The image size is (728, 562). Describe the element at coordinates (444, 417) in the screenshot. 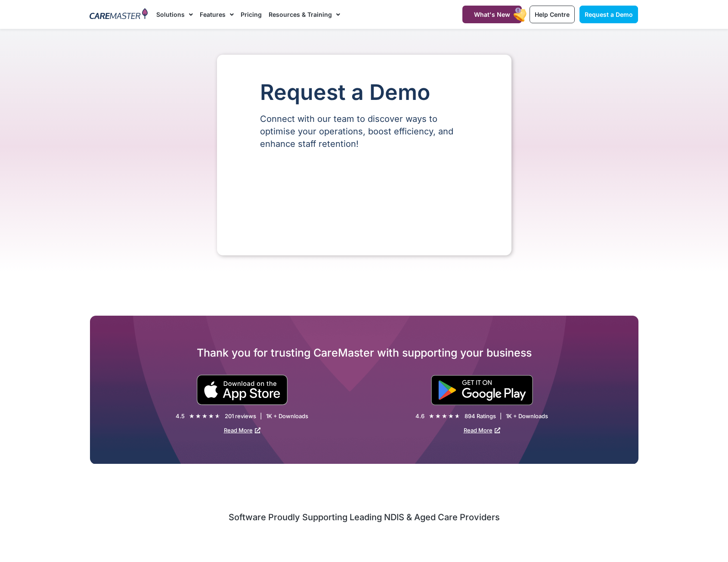

I see `div: 4.6/5` at that location.